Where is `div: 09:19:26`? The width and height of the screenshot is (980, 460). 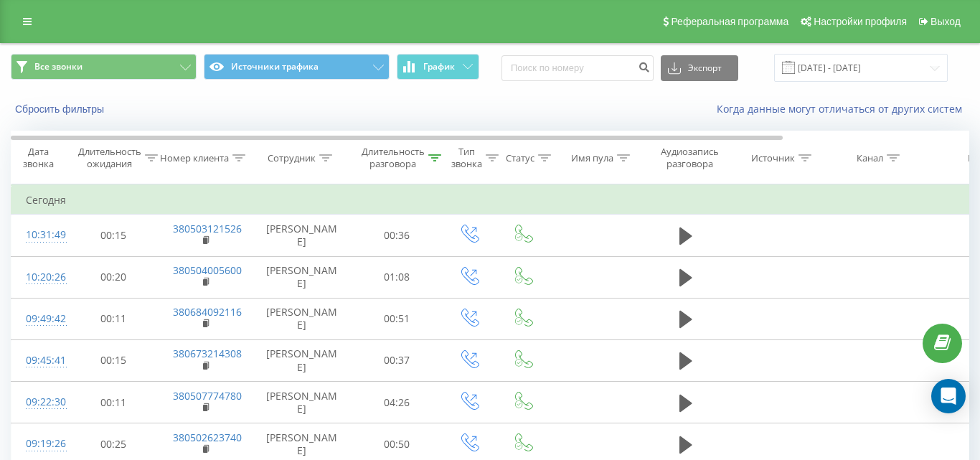 div: 09:19:26 is located at coordinates (40, 443).